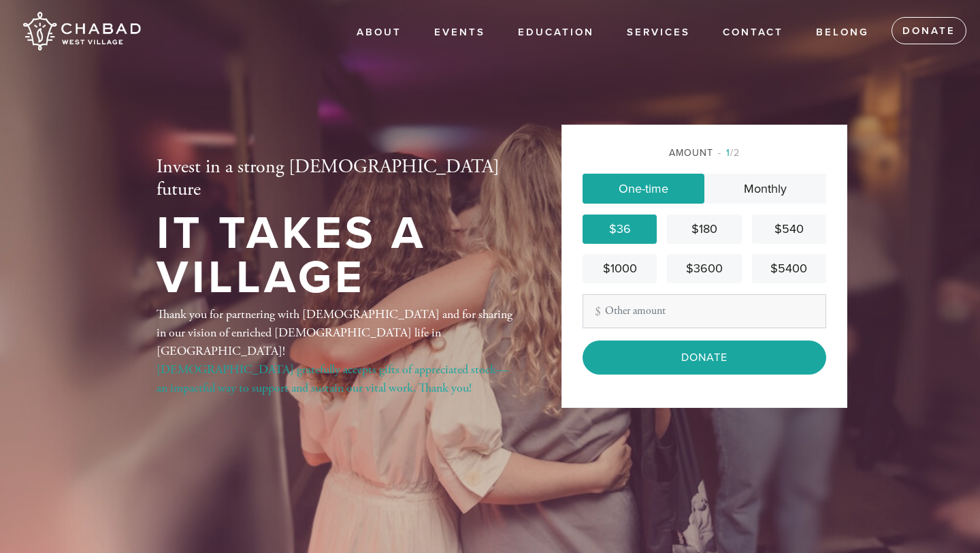  What do you see at coordinates (766, 189) in the screenshot?
I see `a: Monthly` at bounding box center [766, 189].